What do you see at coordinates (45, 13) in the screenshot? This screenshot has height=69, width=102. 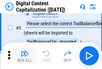 I see `div: Import Sheet` at bounding box center [45, 13].